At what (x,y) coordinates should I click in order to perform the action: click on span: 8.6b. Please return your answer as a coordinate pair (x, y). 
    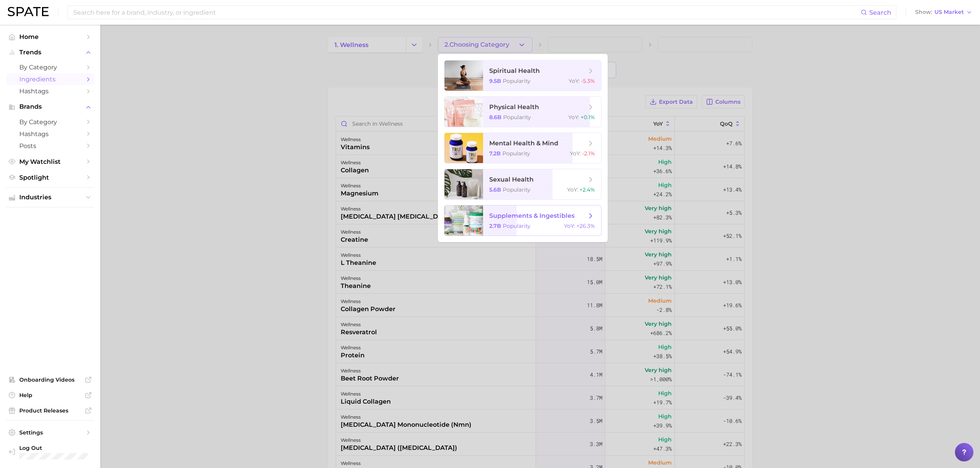
    Looking at the image, I should click on (495, 117).